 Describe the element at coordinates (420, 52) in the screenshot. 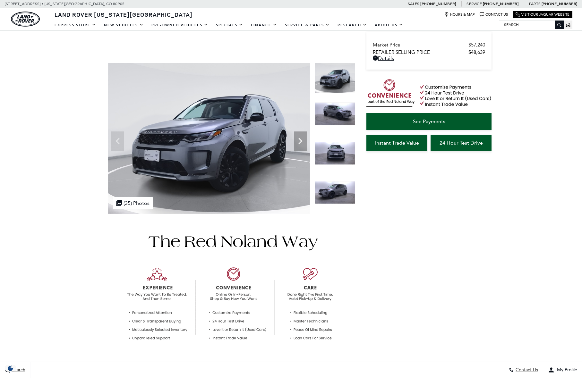

I see `span: Retailer Selling Price` at that location.